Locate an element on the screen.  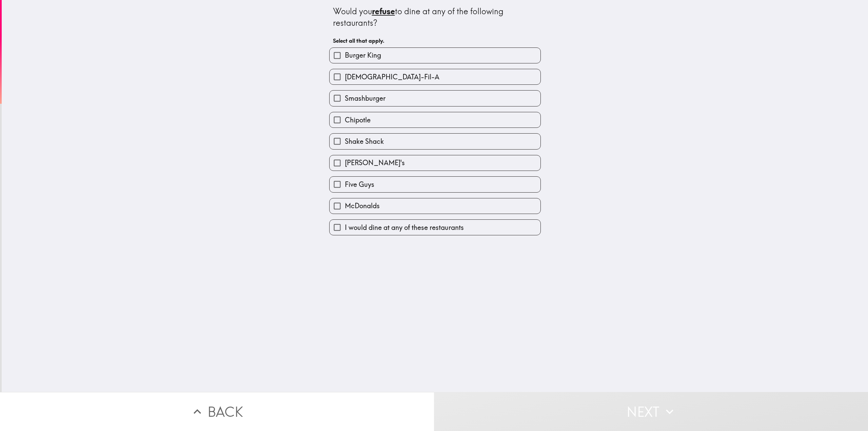
span: Five Guys is located at coordinates (359, 184).